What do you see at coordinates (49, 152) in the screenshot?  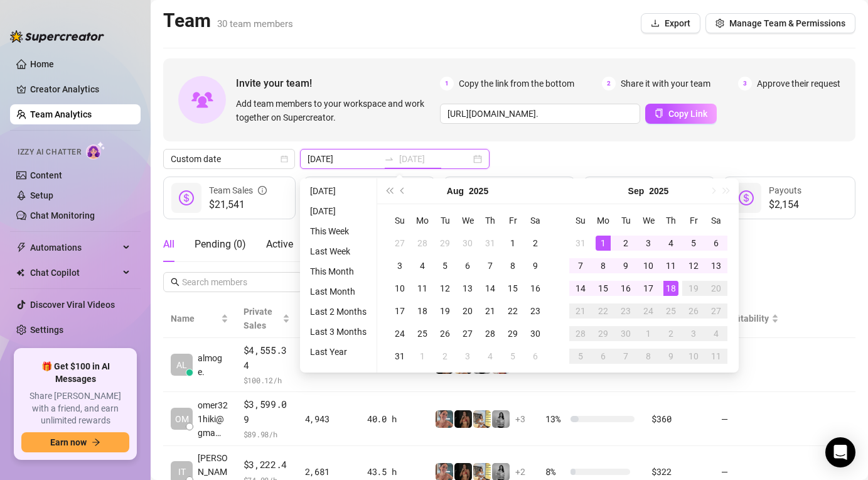 I see `span: Izzy AI Chatter` at bounding box center [49, 152].